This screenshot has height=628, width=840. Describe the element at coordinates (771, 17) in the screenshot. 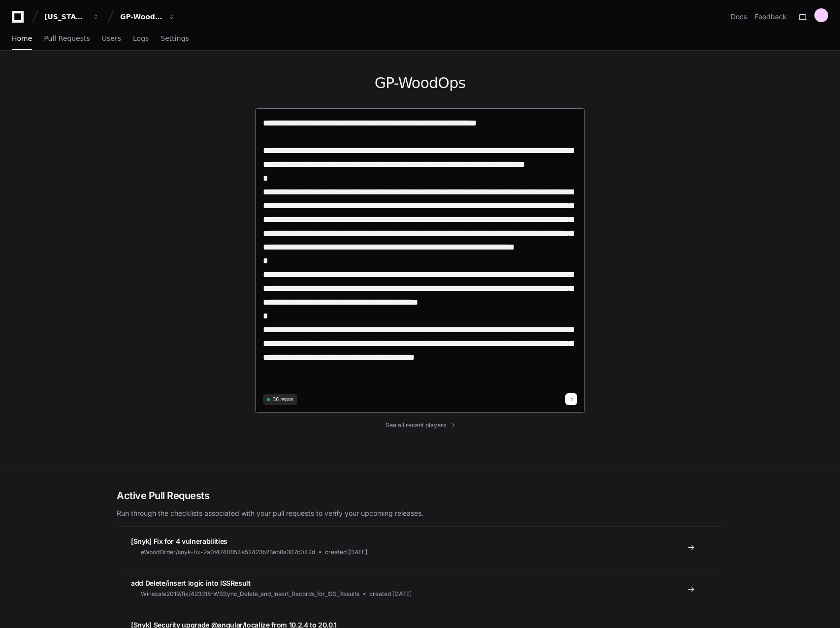

I see `button: Feedback` at that location.